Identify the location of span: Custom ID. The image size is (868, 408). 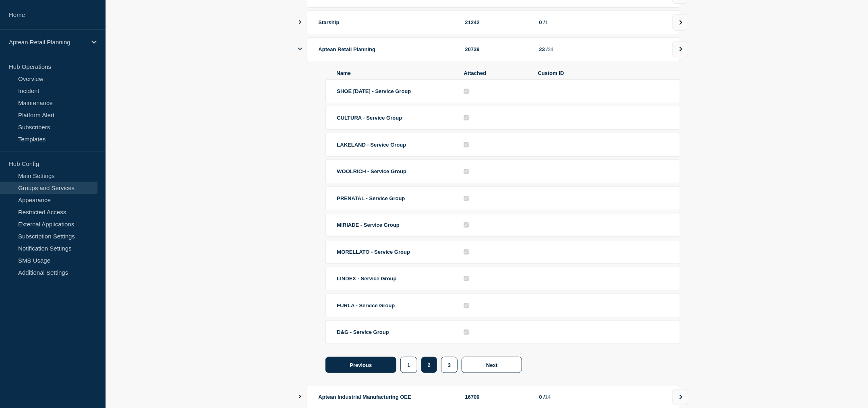
(604, 73).